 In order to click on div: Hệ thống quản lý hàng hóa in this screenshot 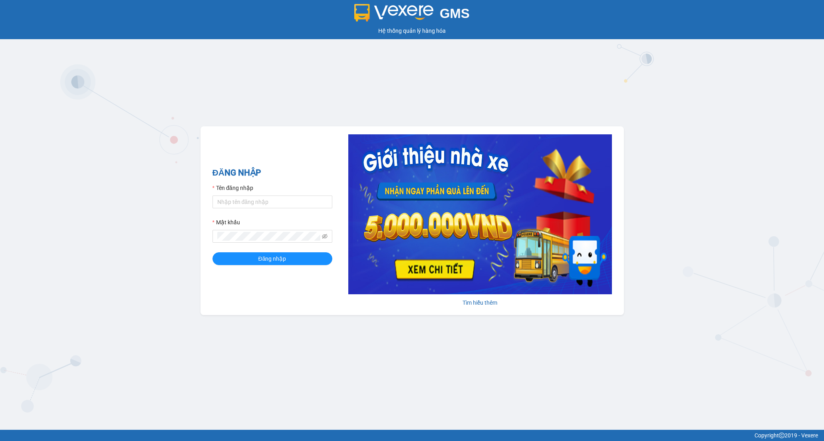, I will do `click(412, 31)`.